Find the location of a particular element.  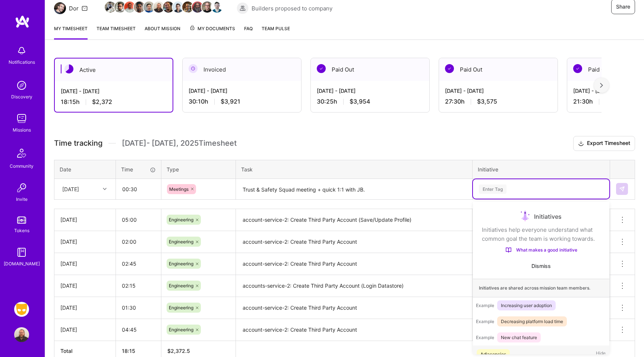

a: Grindr: Mobile + BE + Cloud is located at coordinates (22, 309).